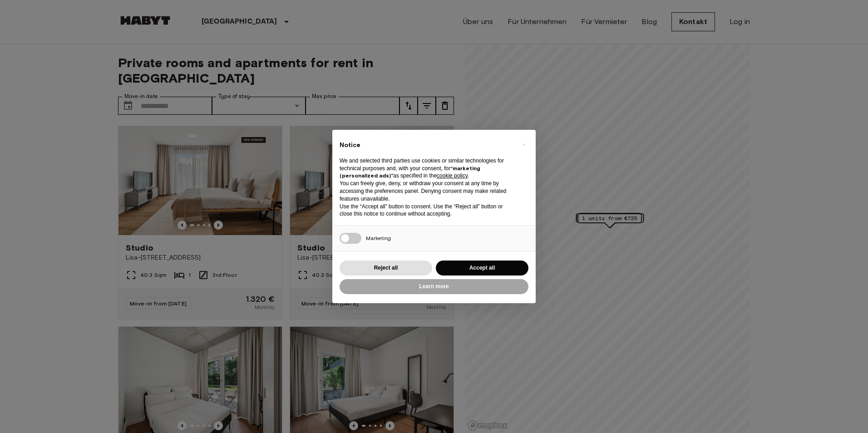 Image resolution: width=868 pixels, height=433 pixels. I want to click on a: cookie policy, so click(452, 175).